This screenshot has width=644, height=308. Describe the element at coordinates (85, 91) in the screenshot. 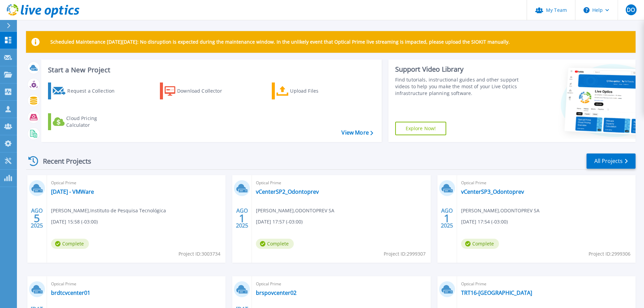

I see `a: Request a Collection` at that location.